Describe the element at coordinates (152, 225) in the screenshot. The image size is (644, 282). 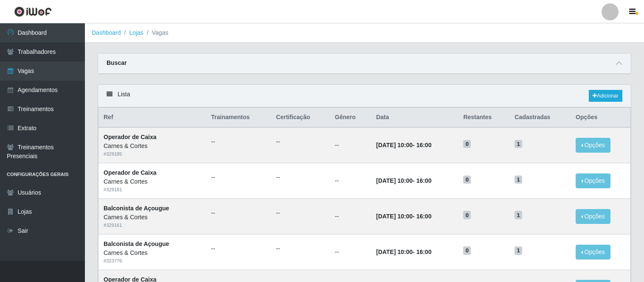
I see `div: # 329161` at that location.